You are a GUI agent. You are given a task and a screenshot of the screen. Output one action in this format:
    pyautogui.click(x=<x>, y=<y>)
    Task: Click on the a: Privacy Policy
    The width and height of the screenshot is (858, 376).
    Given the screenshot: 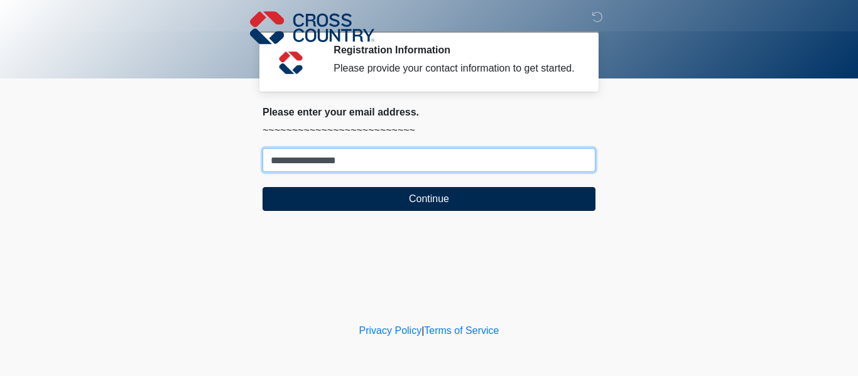 What is the action you would take?
    pyautogui.click(x=391, y=330)
    